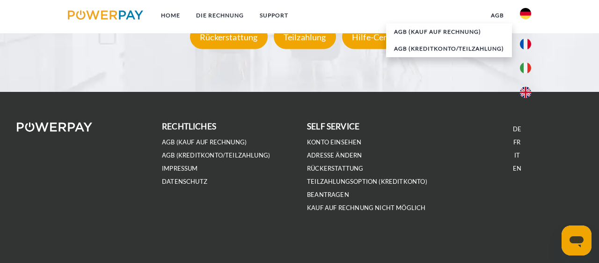 The image size is (599, 263). I want to click on b: rechtliches, so click(189, 126).